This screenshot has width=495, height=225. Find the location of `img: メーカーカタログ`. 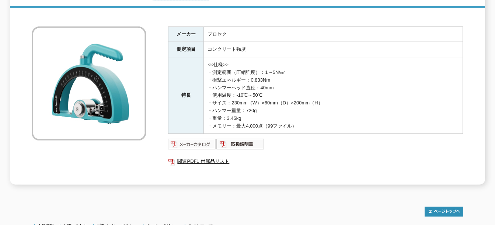

img: メーカーカタログ is located at coordinates (192, 144).